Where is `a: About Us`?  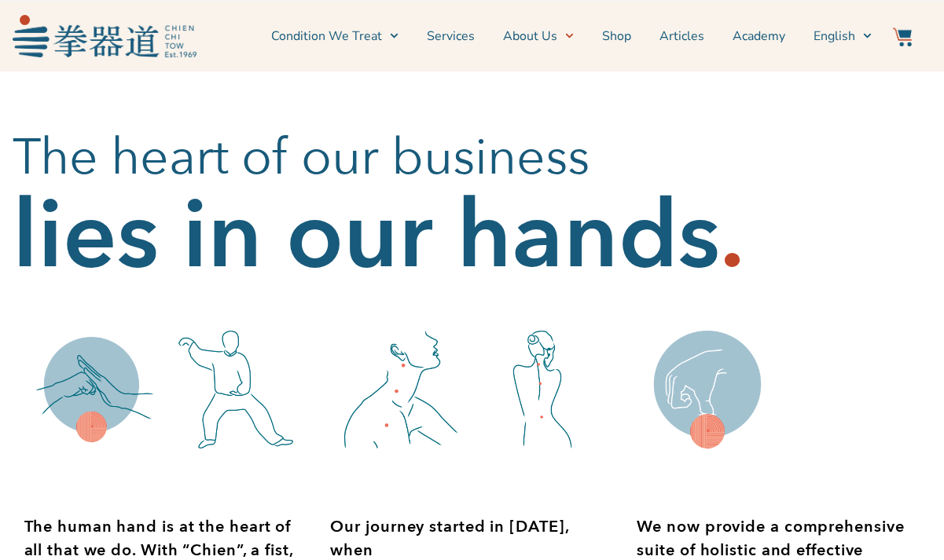
a: About Us is located at coordinates (538, 36).